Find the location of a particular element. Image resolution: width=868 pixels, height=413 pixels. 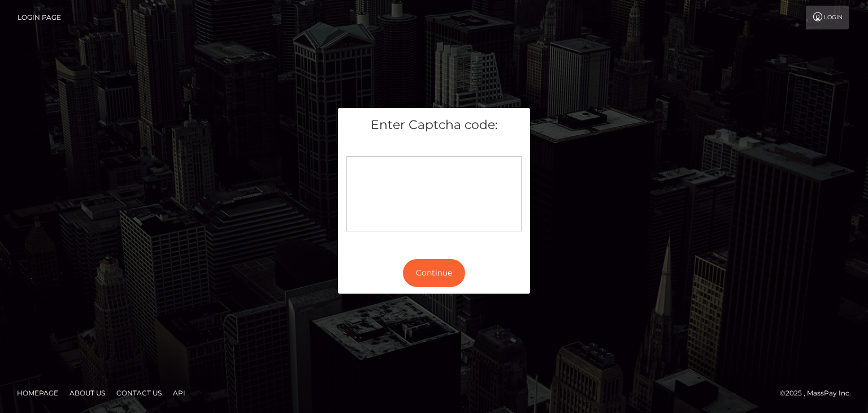

div: © 2025 , MassPay Inc. is located at coordinates (819, 394).